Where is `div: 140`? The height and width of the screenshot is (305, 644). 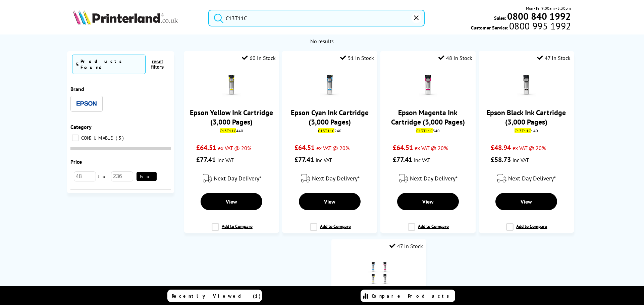
div: 140 is located at coordinates (526, 131).